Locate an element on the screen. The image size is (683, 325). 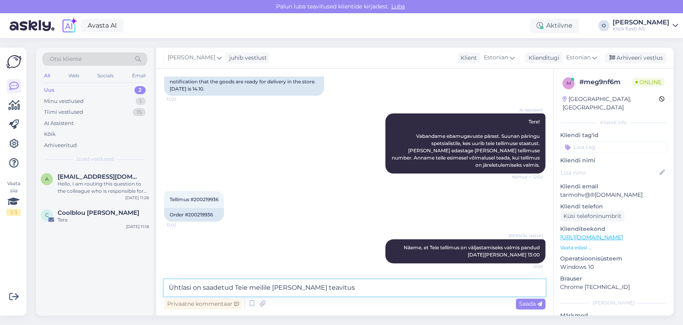
span: Saada is located at coordinates (531, 303).